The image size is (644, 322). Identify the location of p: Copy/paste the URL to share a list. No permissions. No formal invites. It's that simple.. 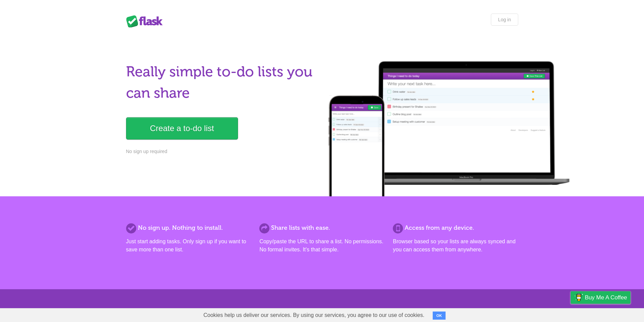
(322, 245).